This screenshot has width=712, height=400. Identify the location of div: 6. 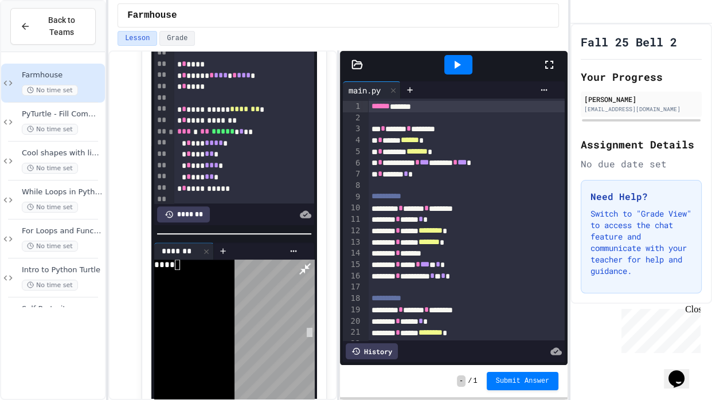
(352, 163).